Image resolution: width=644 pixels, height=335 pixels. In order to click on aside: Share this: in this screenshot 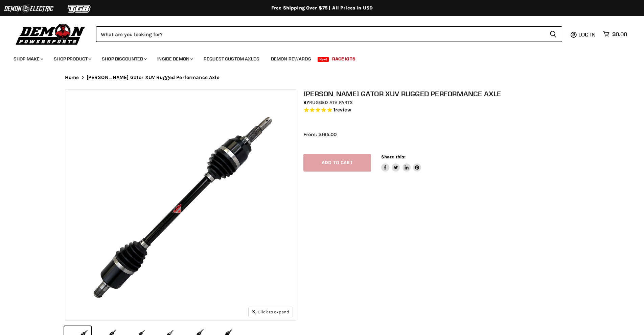, I will do `click(401, 163)`.